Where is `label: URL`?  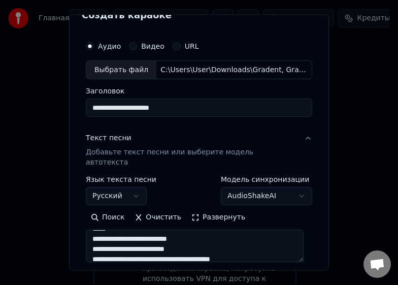 label: URL is located at coordinates (192, 46).